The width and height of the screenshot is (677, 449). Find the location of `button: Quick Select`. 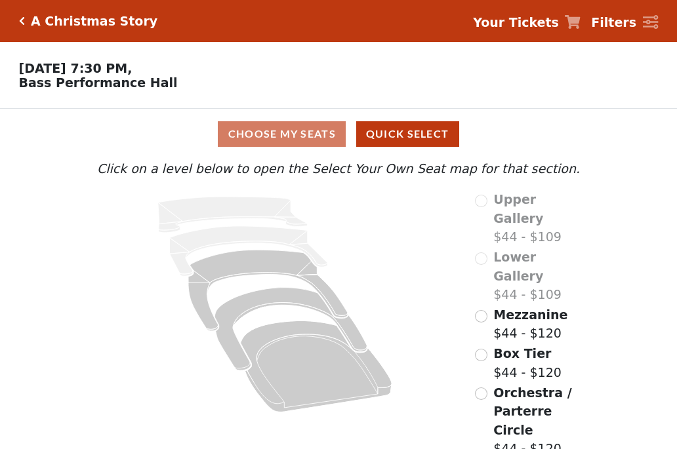

button: Quick Select is located at coordinates (407, 134).